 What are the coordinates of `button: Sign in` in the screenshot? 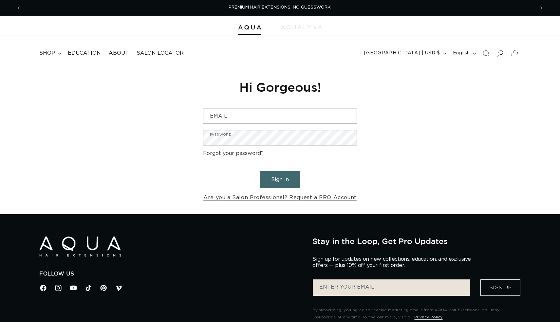 It's located at (280, 179).